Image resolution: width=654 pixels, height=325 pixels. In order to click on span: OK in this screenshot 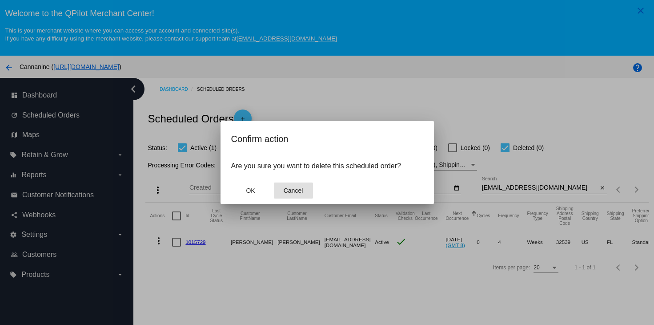, I will do `click(250, 190)`.